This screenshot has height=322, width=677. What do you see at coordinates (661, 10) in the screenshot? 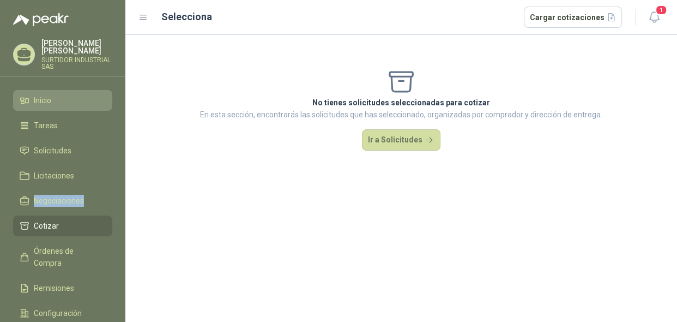
I see `span: 1` at bounding box center [661, 10].